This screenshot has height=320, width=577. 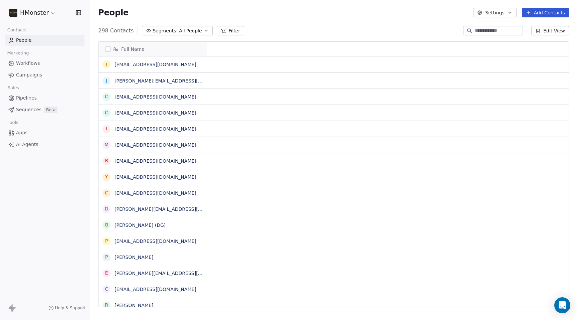 What do you see at coordinates (495, 13) in the screenshot?
I see `button: Settings` at bounding box center [495, 13].